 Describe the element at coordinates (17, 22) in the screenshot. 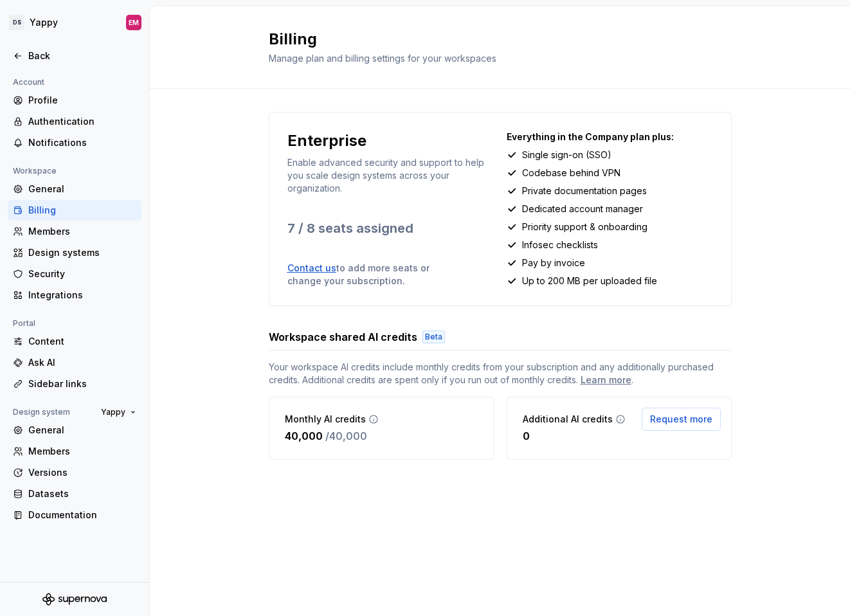

I see `div: DS` at that location.